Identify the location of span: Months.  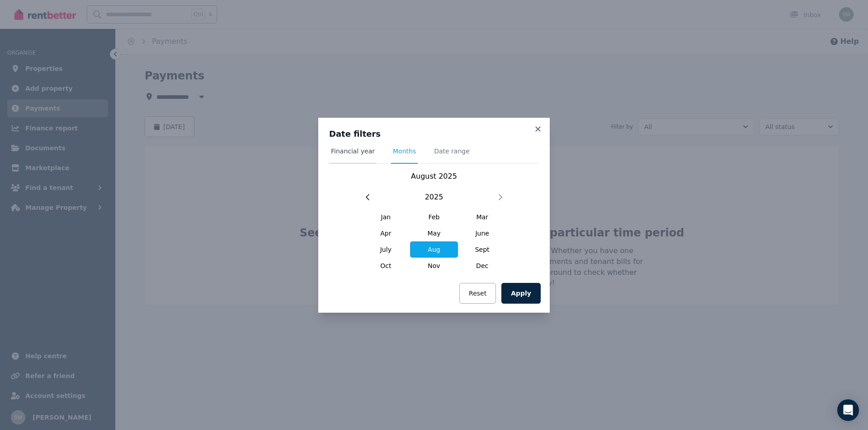
(404, 151).